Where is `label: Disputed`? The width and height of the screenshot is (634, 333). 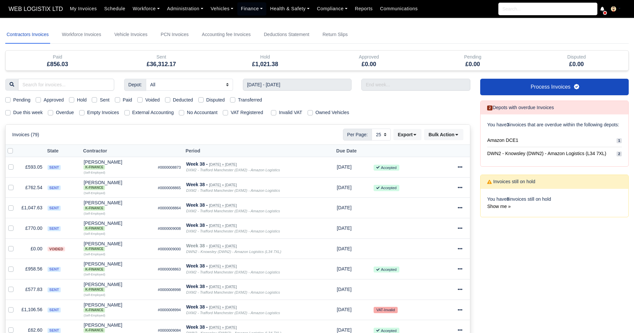
label: Disputed is located at coordinates (216, 100).